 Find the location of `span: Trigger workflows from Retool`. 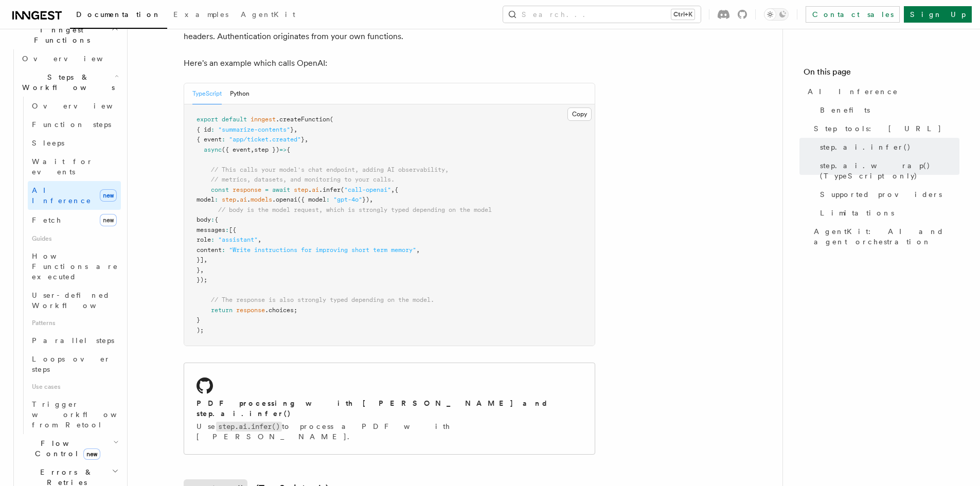

span: Trigger workflows from Retool is located at coordinates (88, 414).